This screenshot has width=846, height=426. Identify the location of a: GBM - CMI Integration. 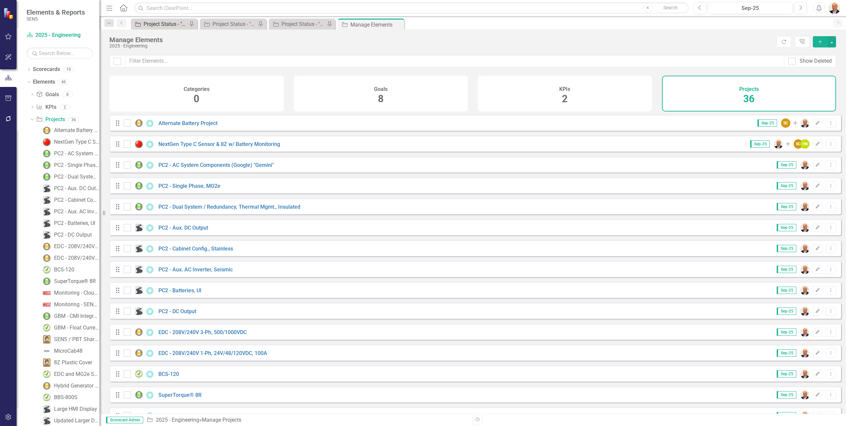
(70, 316).